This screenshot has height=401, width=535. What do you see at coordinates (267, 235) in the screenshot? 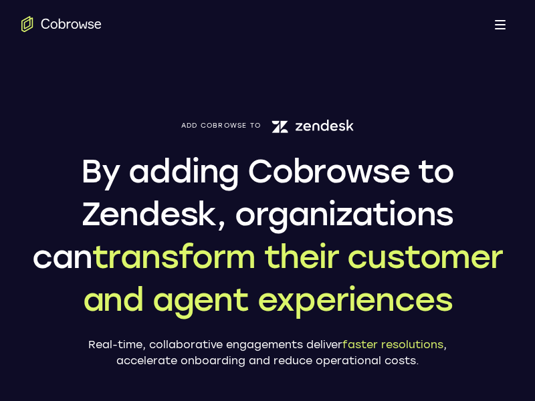
I see `h1: By adding Cobrowse to Zendesk, organizations can` at bounding box center [267, 235].